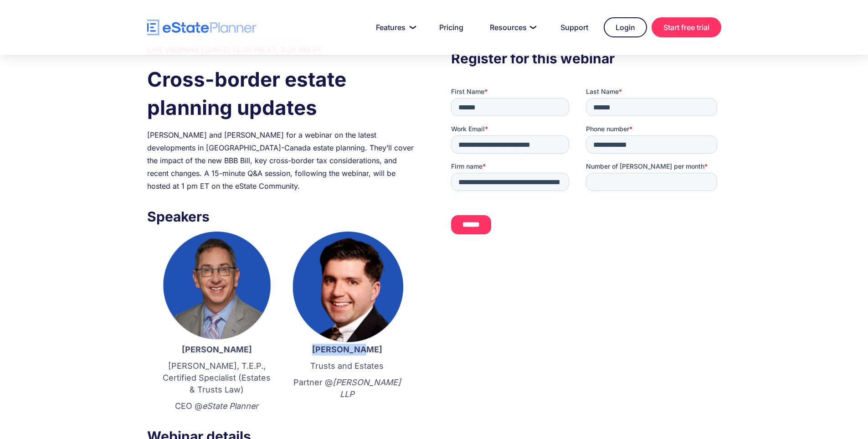 This screenshot has height=439, width=868. Describe the element at coordinates (347, 366) in the screenshot. I see `p: Trusts and Estates` at that location.